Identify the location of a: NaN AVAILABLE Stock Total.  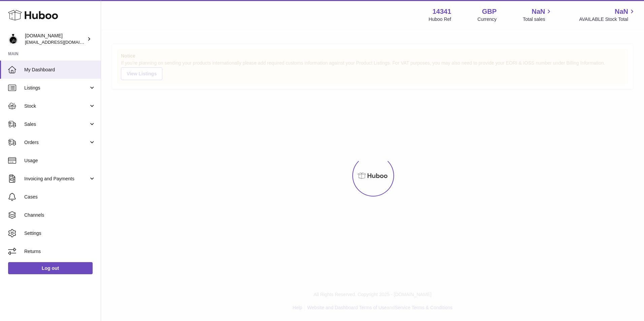
(607, 15).